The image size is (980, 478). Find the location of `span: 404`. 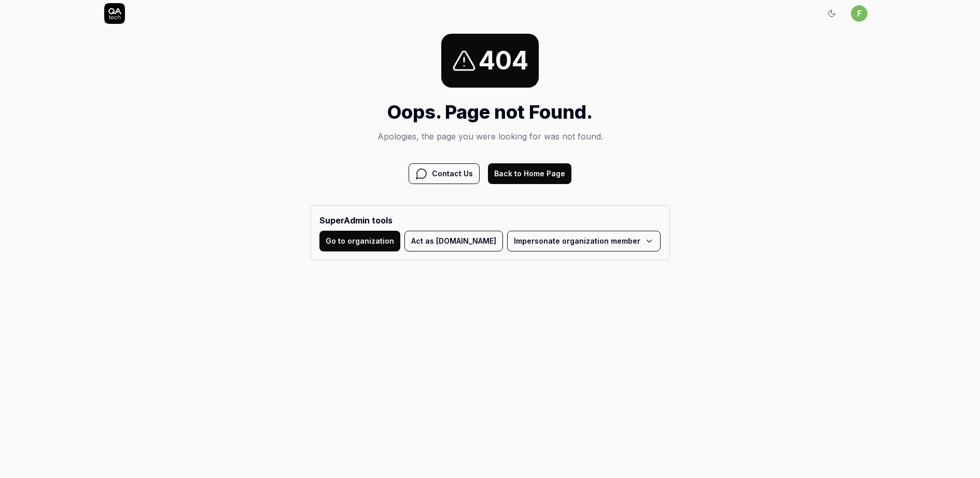

span: 404 is located at coordinates (504, 61).